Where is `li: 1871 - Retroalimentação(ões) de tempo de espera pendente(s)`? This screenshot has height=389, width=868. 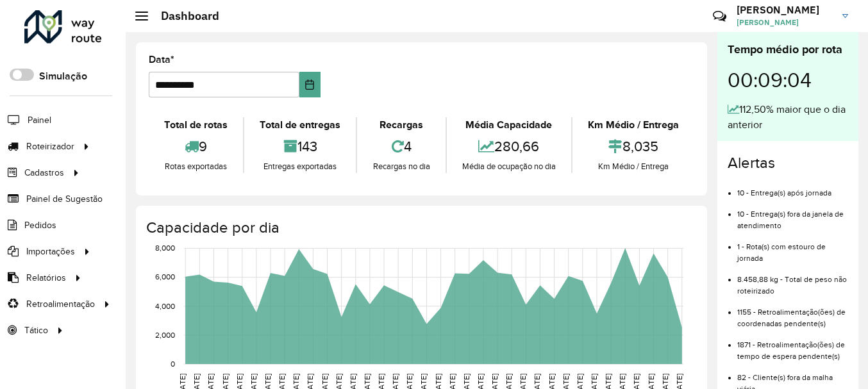
li: 1871 - Retroalimentação(ões) de tempo de espera pendente(s) is located at coordinates (793, 346).